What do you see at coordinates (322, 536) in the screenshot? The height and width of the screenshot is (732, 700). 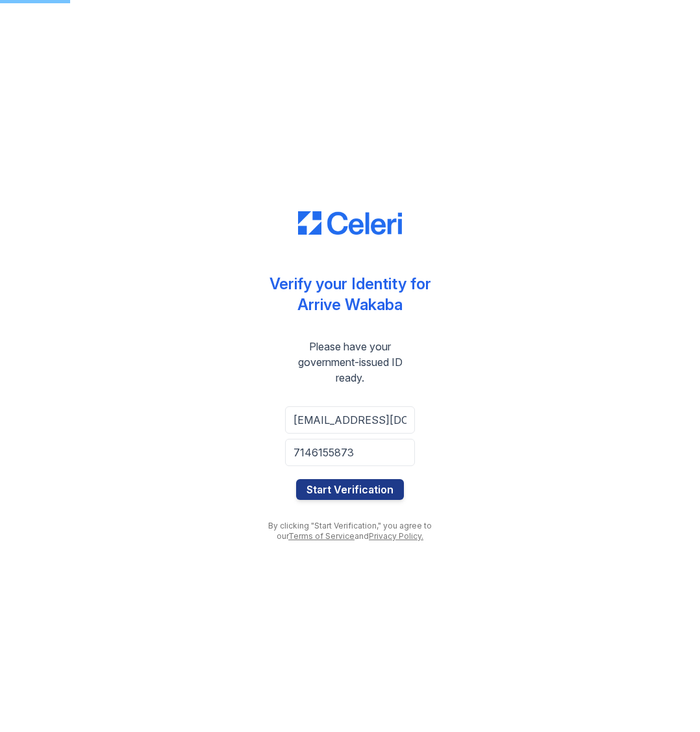 I see `a: Terms of Service` at bounding box center [322, 536].